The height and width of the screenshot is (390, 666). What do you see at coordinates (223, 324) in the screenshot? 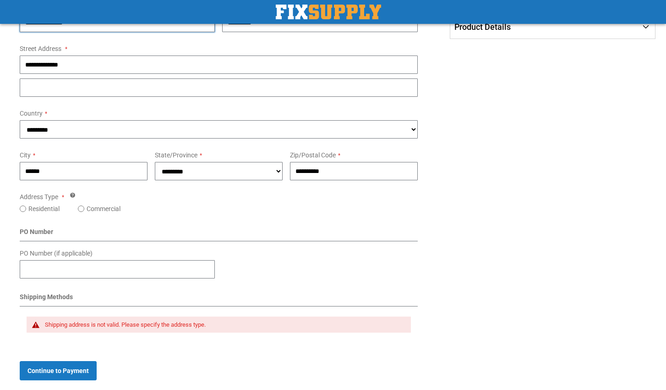
I see `div: Shipping address is not valid. Please specify the address type.` at bounding box center [223, 324].